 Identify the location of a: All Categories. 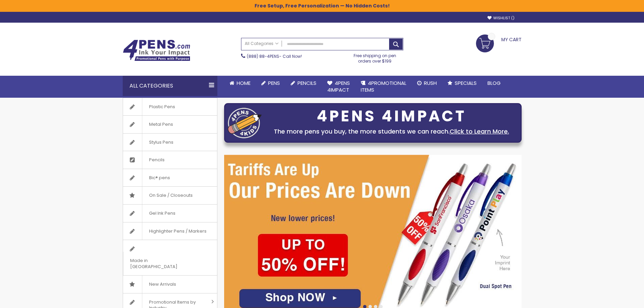
(261, 44).